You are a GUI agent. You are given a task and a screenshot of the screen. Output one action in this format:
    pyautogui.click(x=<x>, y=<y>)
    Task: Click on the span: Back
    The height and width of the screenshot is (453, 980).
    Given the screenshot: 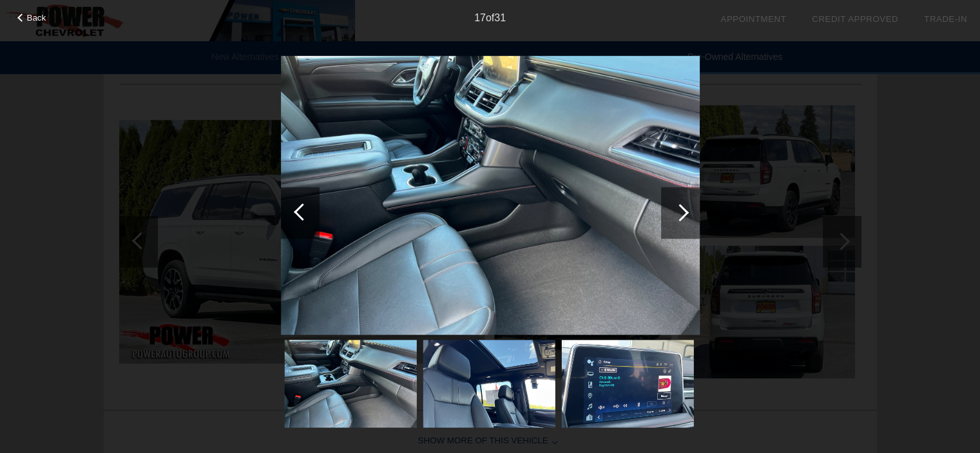 What is the action you would take?
    pyautogui.click(x=37, y=18)
    